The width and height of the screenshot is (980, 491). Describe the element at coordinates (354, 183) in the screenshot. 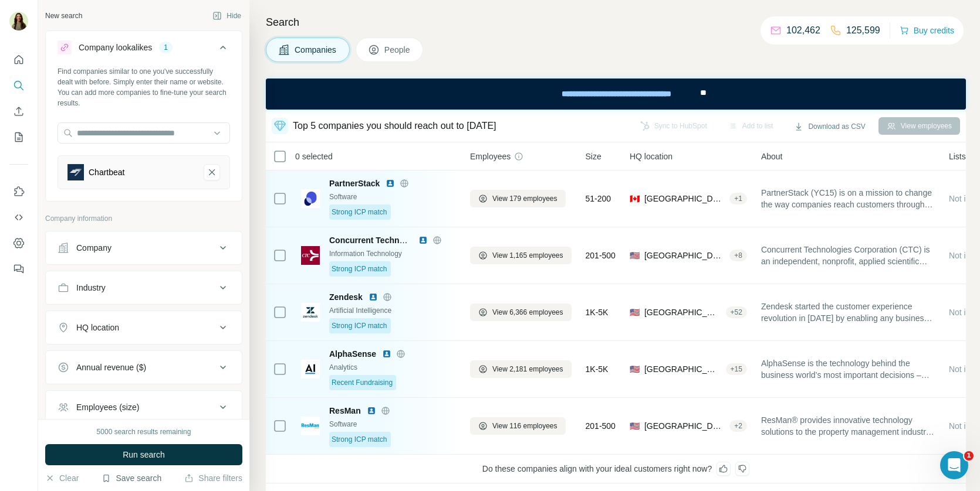

I see `span: PartnerStack` at that location.